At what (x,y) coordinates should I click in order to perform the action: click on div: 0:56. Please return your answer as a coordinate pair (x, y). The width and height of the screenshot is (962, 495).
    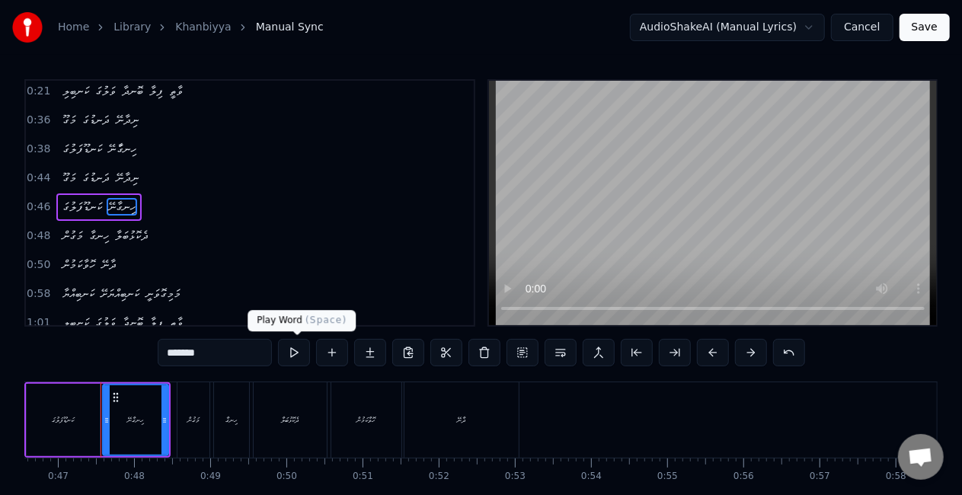
    Looking at the image, I should click on (743, 477).